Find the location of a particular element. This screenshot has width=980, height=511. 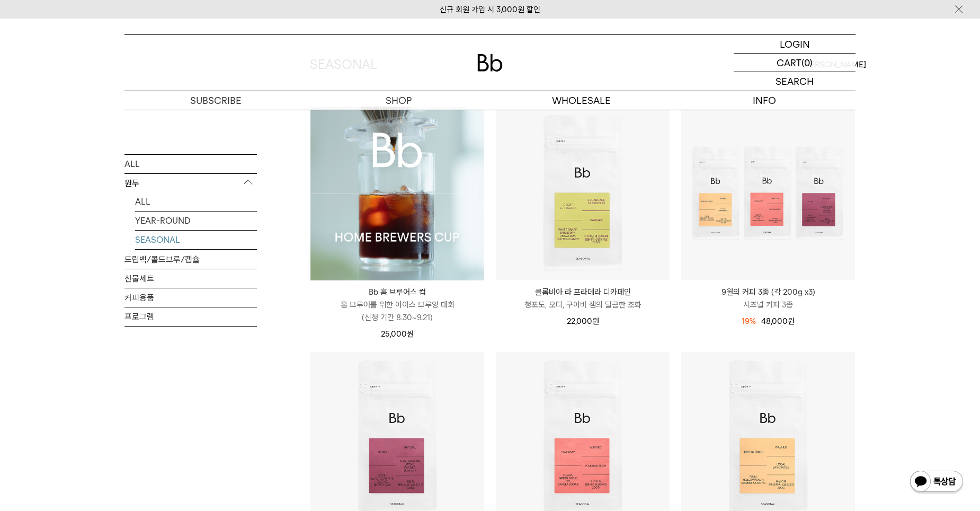

a: SHOP is located at coordinates (398, 100).